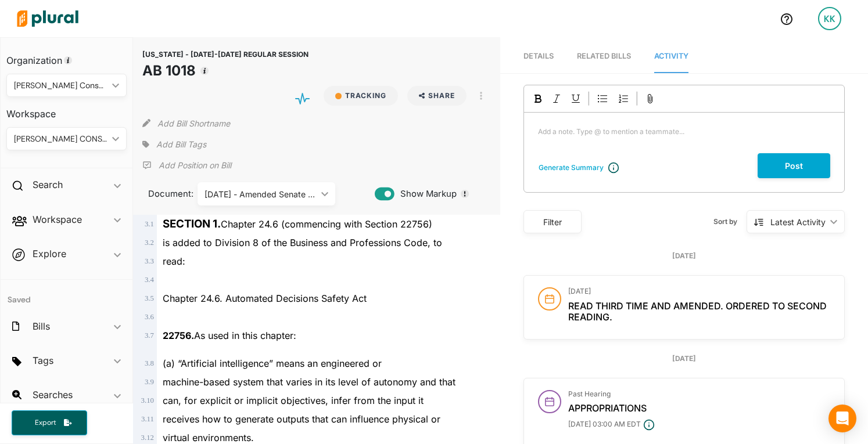 The height and width of the screenshot is (444, 868). Describe the element at coordinates (195, 166) in the screenshot. I see `p: Add Position on Bill` at that location.